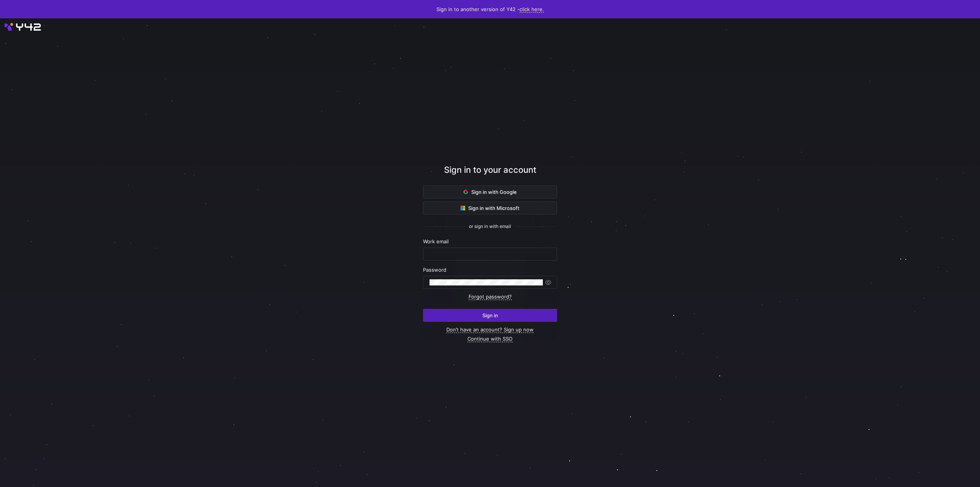 The height and width of the screenshot is (487, 980). I want to click on a: Forgot password?, so click(490, 296).